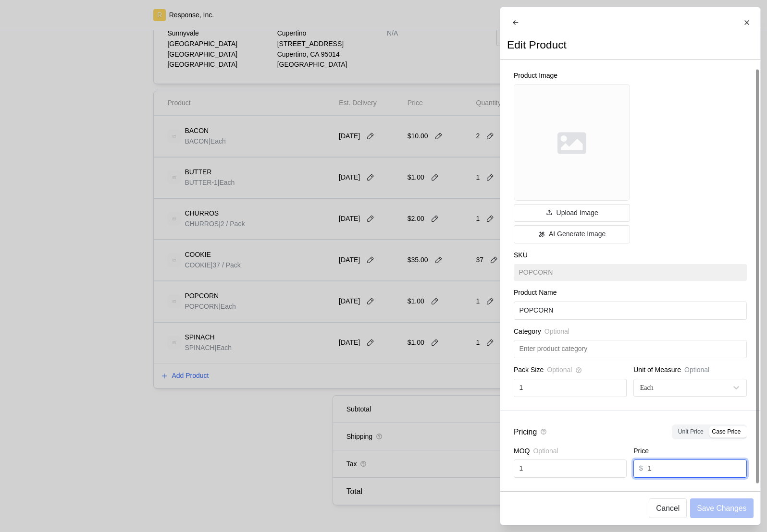 The height and width of the screenshot is (532, 767). I want to click on span: Case Price, so click(726, 432).